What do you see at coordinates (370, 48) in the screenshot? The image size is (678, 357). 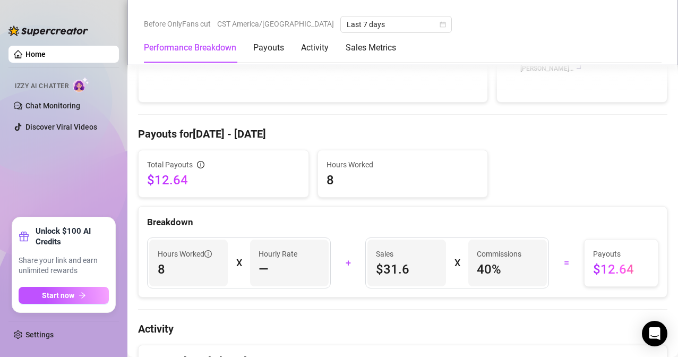 I see `div: Sales Metrics` at bounding box center [370, 48].